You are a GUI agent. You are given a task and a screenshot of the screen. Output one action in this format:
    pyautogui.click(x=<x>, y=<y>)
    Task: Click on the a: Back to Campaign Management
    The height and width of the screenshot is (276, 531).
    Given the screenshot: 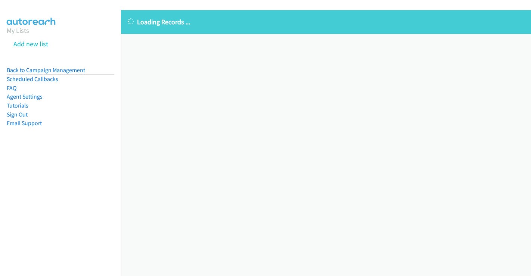 What is the action you would take?
    pyautogui.click(x=46, y=70)
    